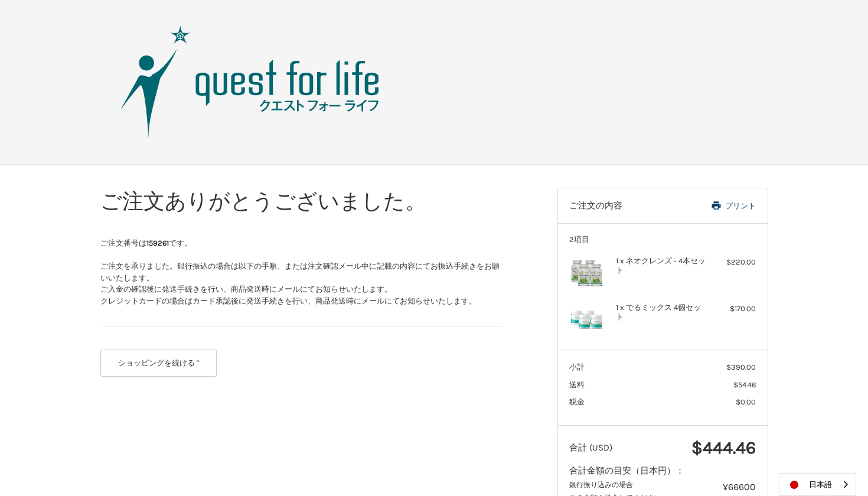 The width and height of the screenshot is (868, 496). I want to click on span: 合計金額の目安（日本円）：, so click(626, 470).